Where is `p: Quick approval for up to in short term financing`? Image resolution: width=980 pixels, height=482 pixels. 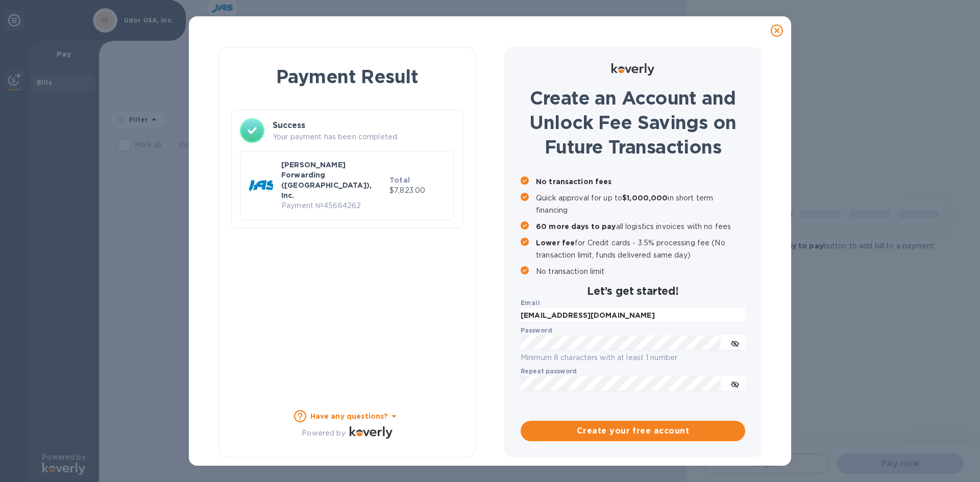
p: Quick approval for up to in short term financing is located at coordinates (641, 204).